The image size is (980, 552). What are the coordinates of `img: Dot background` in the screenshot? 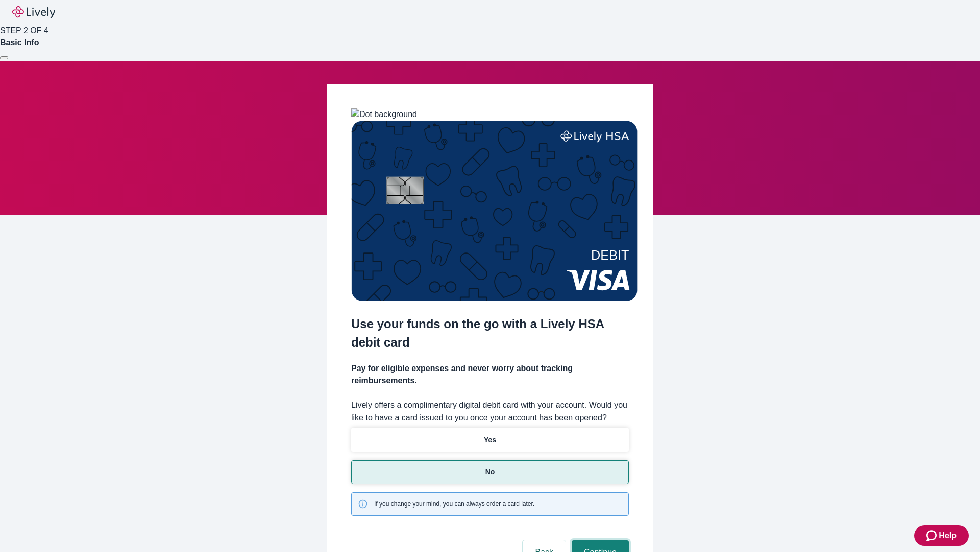 It's located at (384, 115).